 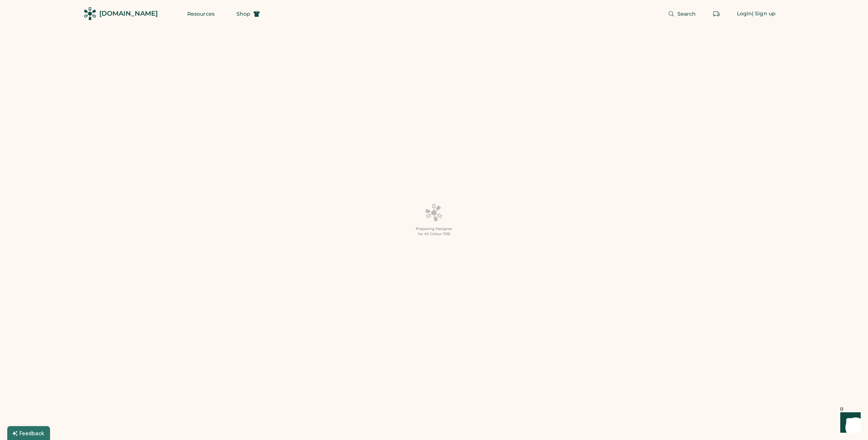 What do you see at coordinates (764, 14) in the screenshot?
I see `div: | Sign up` at bounding box center [764, 14].